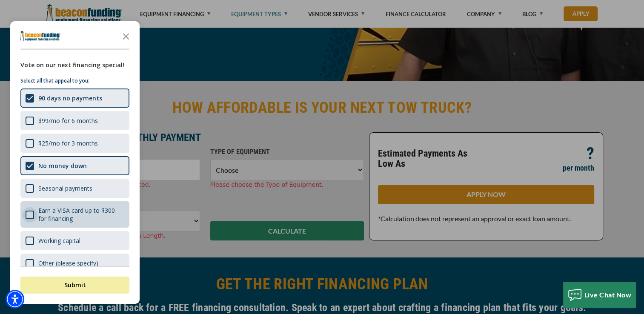 Image resolution: width=644 pixels, height=314 pixels. What do you see at coordinates (599, 295) in the screenshot?
I see `button: Live Chat Now` at bounding box center [599, 295].